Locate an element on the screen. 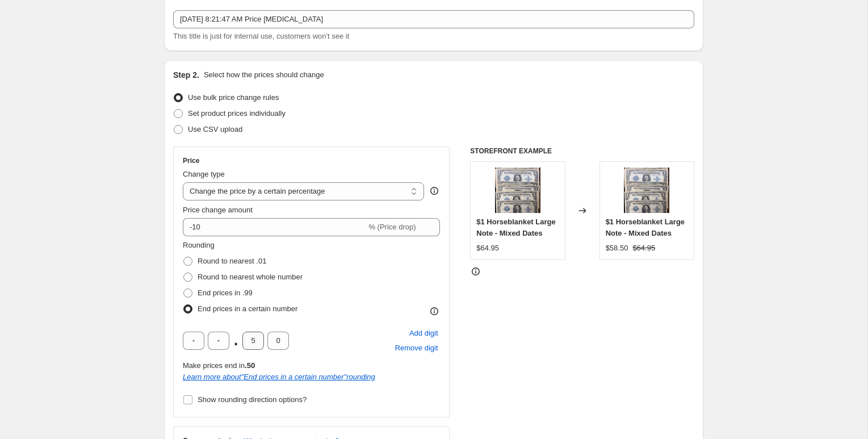 The height and width of the screenshot is (439, 868). span: % (Price drop) is located at coordinates (392, 226).